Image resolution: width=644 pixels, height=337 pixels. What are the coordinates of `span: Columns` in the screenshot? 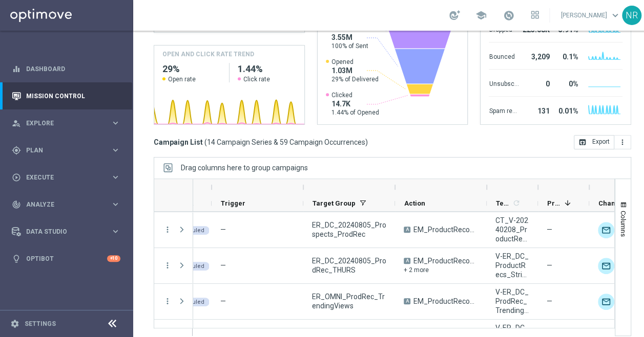 It's located at (623, 223).